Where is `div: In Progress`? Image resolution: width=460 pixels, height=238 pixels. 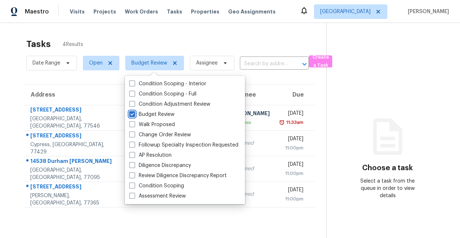 div: In Progress is located at coordinates (248, 123).